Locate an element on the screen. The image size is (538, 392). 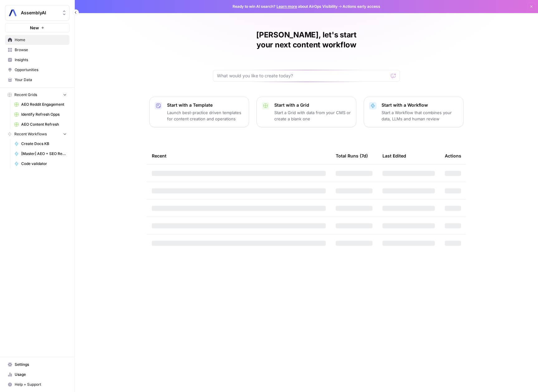
p: Start with a Grid is located at coordinates (312, 105).